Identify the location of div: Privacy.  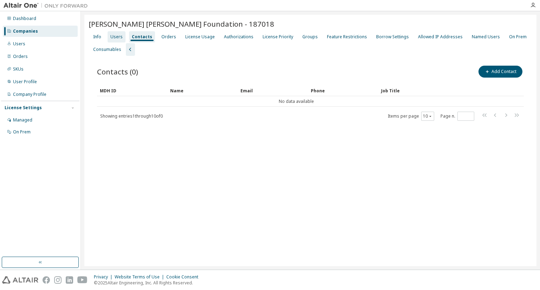
(104, 277).